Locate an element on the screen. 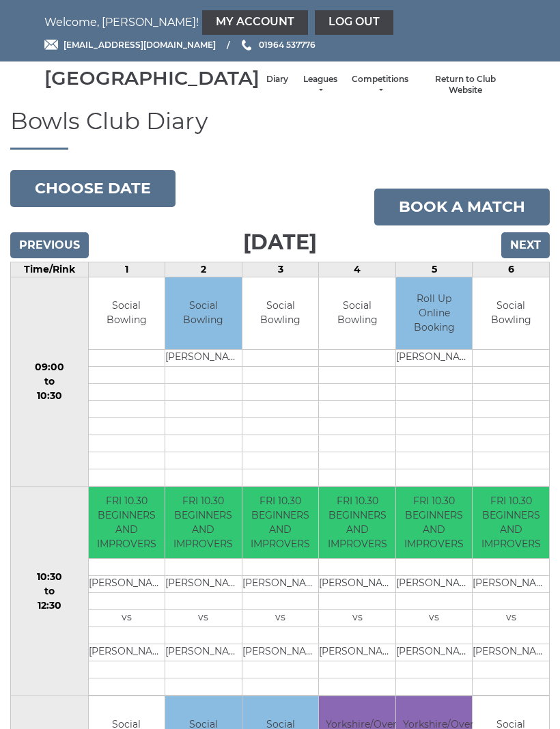 The width and height of the screenshot is (560, 729). input: Previous is located at coordinates (49, 245).